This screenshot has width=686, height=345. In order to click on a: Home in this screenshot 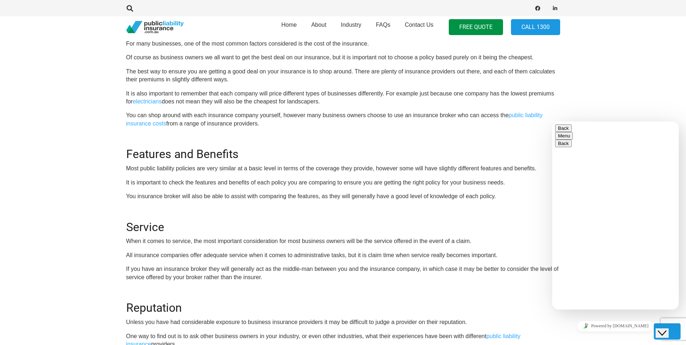, I will do `click(289, 27)`.